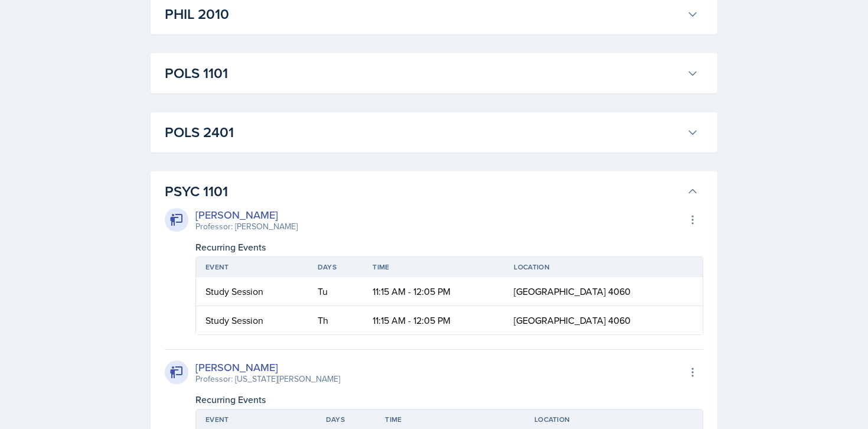 This screenshot has width=868, height=429. I want to click on button: POLS 1101, so click(432, 73).